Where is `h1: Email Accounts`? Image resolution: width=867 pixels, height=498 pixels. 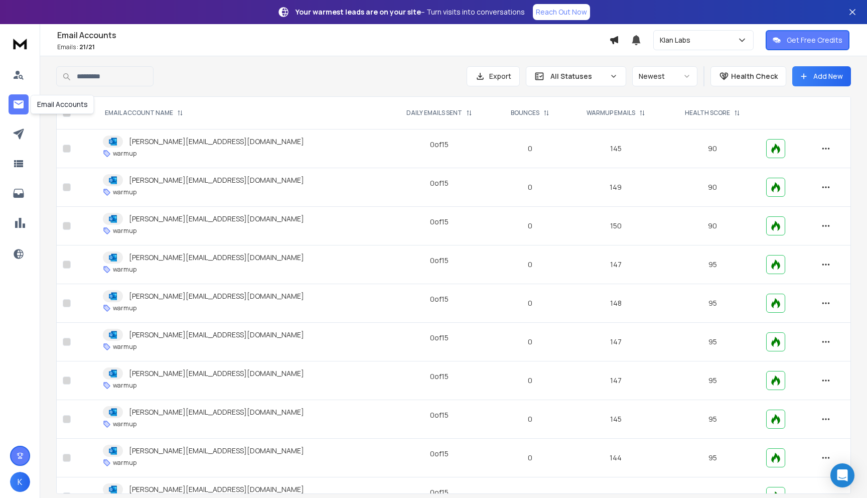
h1: Email Accounts is located at coordinates (333, 35).